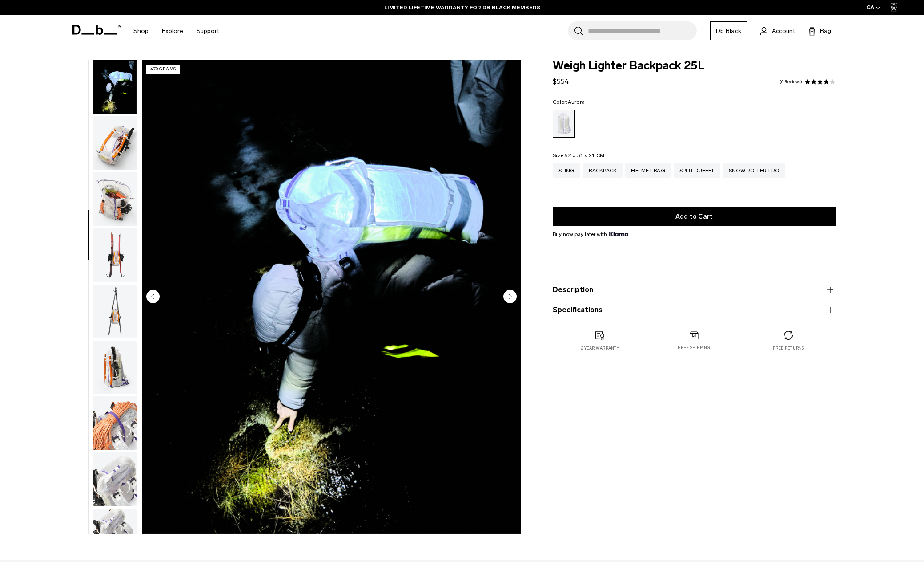  What do you see at coordinates (561, 81) in the screenshot?
I see `span: $554` at bounding box center [561, 81].